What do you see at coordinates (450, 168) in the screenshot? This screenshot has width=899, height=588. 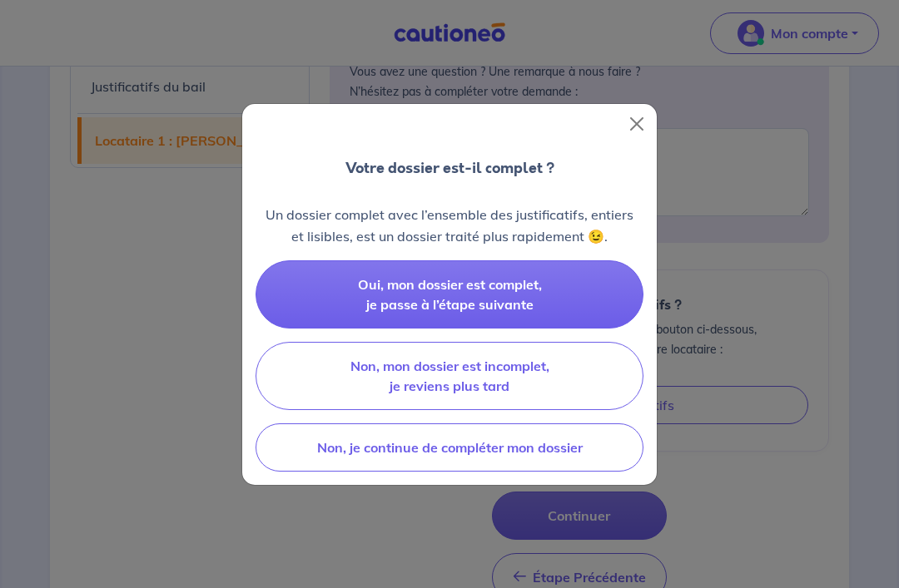 I see `p: Votre dossier est-il complet ?` at bounding box center [450, 168].